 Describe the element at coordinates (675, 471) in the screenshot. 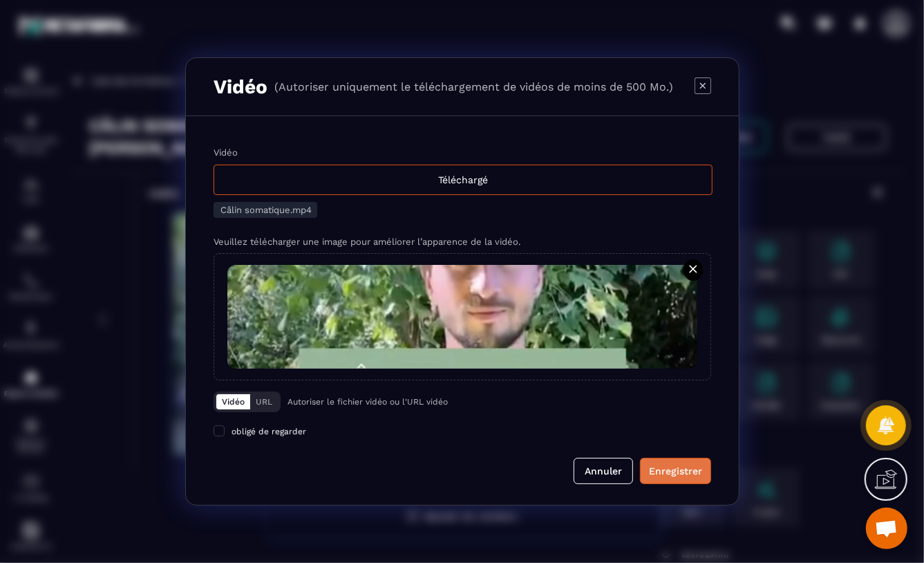

I see `button: Enregistrer` at that location.